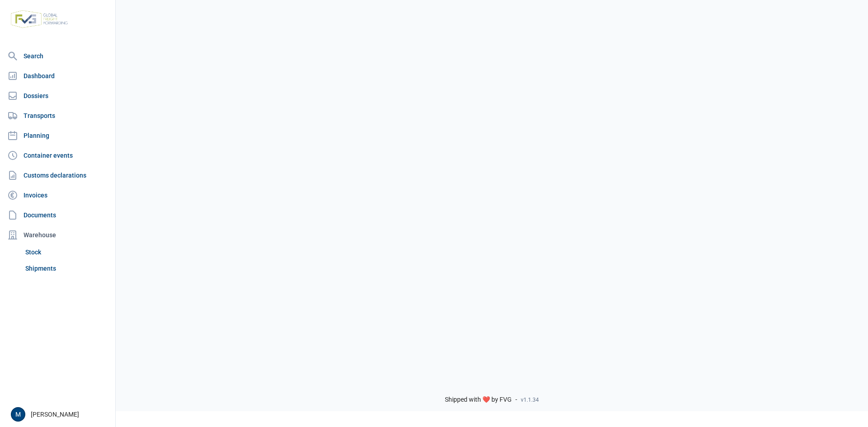 The height and width of the screenshot is (427, 868). What do you see at coordinates (67, 269) in the screenshot?
I see `a: Shipments` at bounding box center [67, 269].